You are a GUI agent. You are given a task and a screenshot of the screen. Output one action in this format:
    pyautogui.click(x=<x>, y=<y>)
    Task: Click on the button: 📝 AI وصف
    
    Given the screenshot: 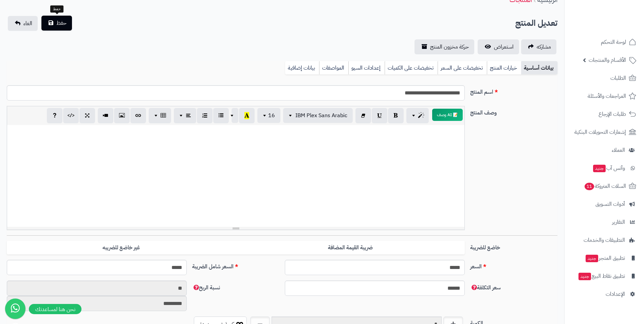 What is the action you would take?
    pyautogui.click(x=447, y=115)
    